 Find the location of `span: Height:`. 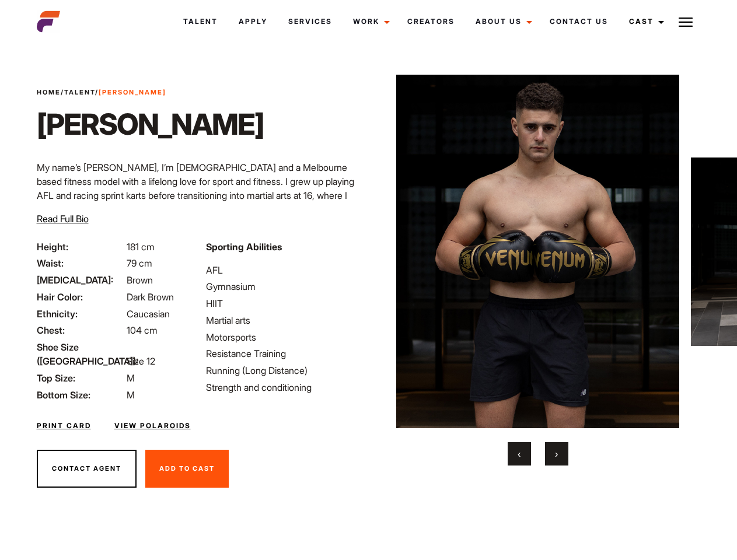

span: Height: is located at coordinates (80, 247).